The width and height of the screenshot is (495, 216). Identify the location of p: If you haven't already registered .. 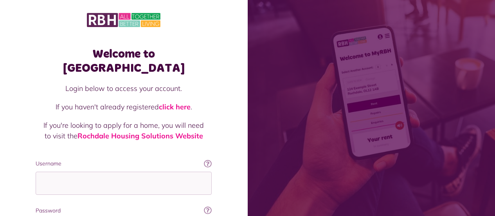
(124, 107).